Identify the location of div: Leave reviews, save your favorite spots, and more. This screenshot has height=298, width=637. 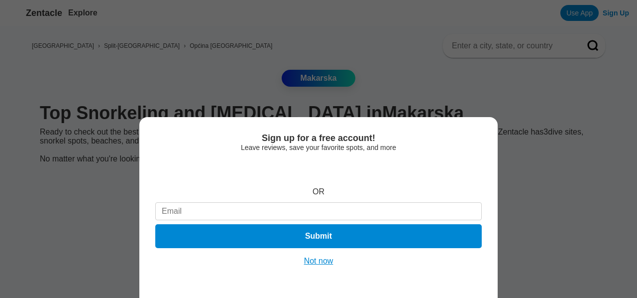
(319, 147).